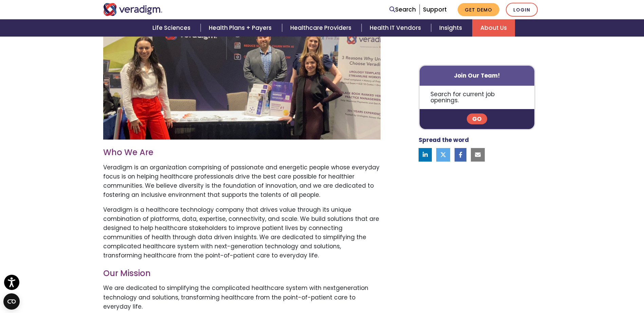  I want to click on h3: Who We Are, so click(242, 152).